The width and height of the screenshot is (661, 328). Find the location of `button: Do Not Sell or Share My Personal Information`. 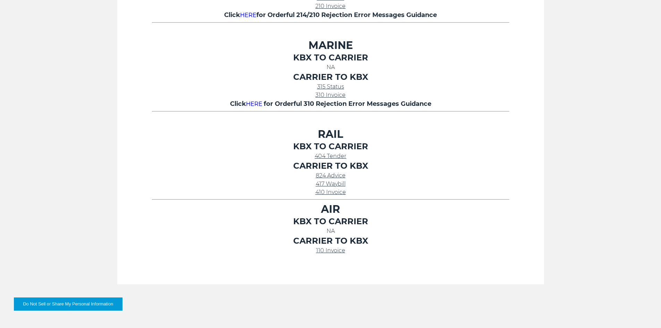

button: Do Not Sell or Share My Personal Information is located at coordinates (68, 304).